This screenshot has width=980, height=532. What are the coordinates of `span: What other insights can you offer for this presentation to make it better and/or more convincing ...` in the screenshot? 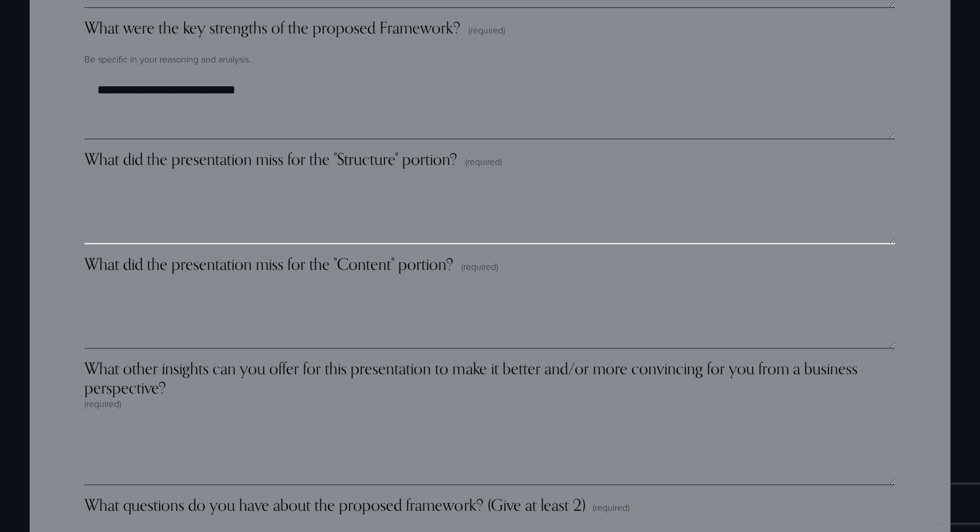 It's located at (490, 378).